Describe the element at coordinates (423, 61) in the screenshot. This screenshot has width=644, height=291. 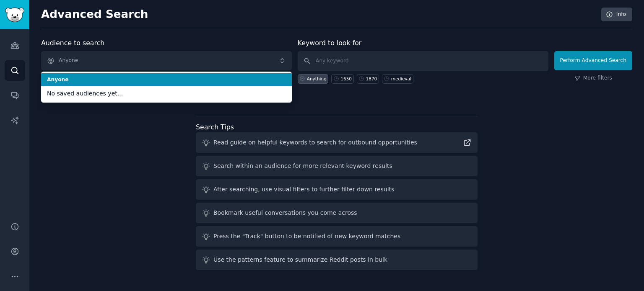
I see `input: Any keyword` at that location.